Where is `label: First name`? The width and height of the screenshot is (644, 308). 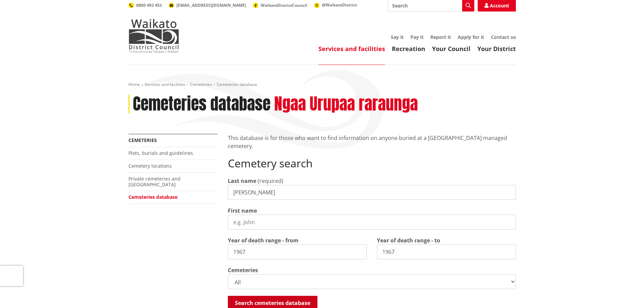 label: First name is located at coordinates (242, 211).